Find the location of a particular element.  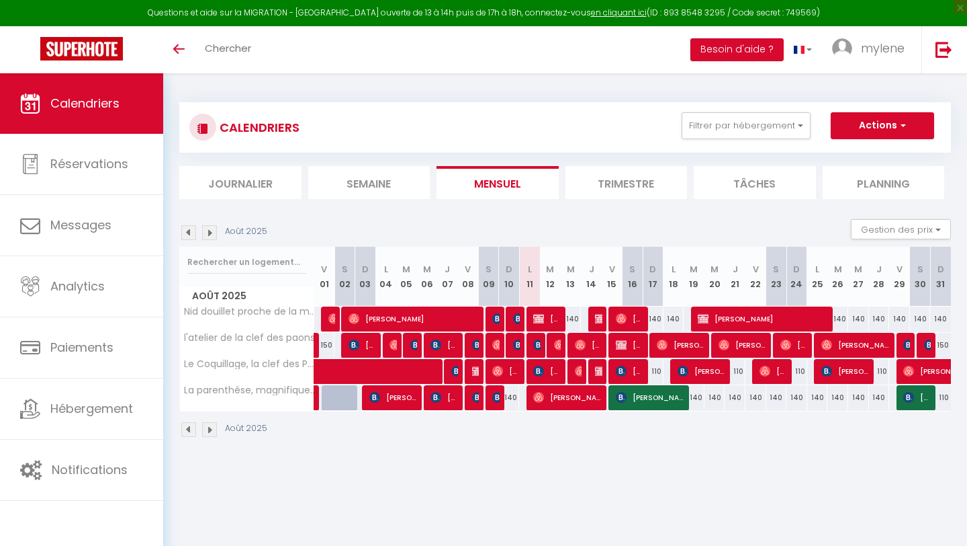

th: 09 is located at coordinates (488, 276).